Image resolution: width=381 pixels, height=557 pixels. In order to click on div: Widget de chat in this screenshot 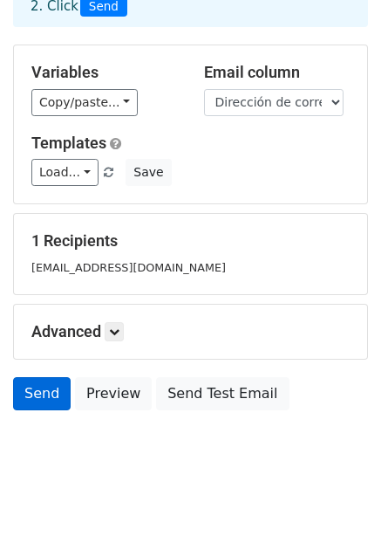, I will do `click(338, 515)`.